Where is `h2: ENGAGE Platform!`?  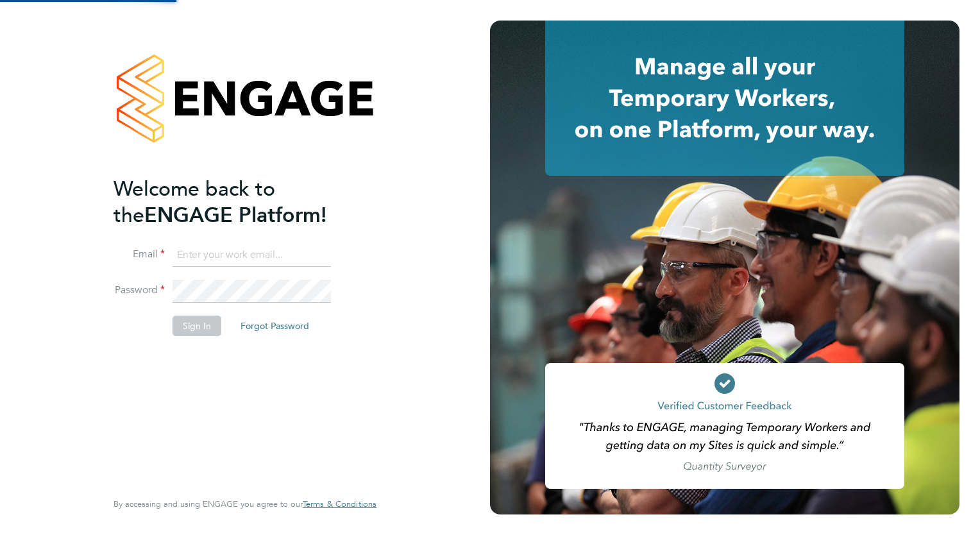
h2: ENGAGE Platform! is located at coordinates (239, 202).